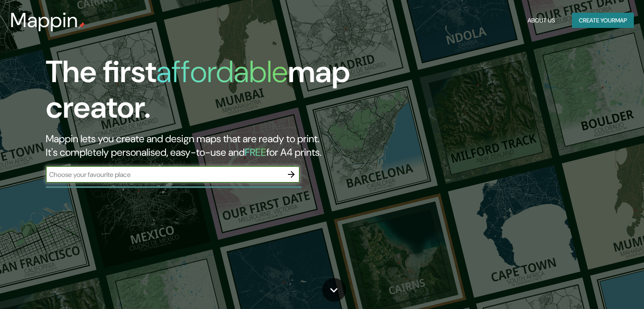 The height and width of the screenshot is (309, 644). What do you see at coordinates (222, 72) in the screenshot?
I see `h1: affordable` at bounding box center [222, 72].